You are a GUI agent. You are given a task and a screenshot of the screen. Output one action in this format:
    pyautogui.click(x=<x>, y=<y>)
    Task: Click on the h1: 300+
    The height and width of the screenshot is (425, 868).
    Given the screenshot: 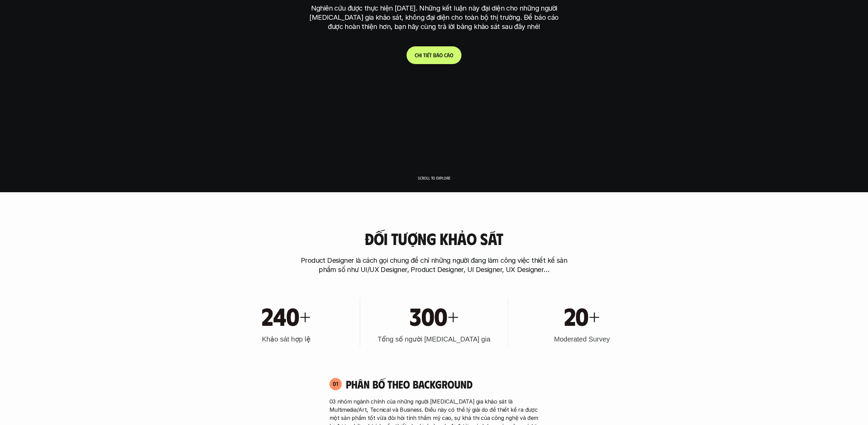 What is the action you would take?
    pyautogui.click(x=434, y=316)
    